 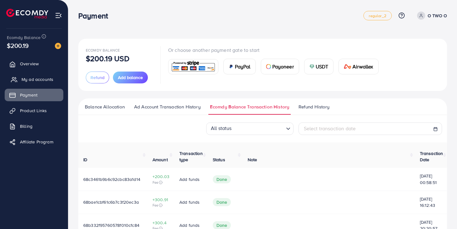 I want to click on span: PayPal, so click(x=243, y=66).